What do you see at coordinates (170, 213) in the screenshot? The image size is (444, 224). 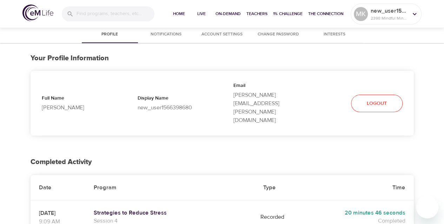 I see `h5: Strategies to Reduce Stress` at bounding box center [170, 213].